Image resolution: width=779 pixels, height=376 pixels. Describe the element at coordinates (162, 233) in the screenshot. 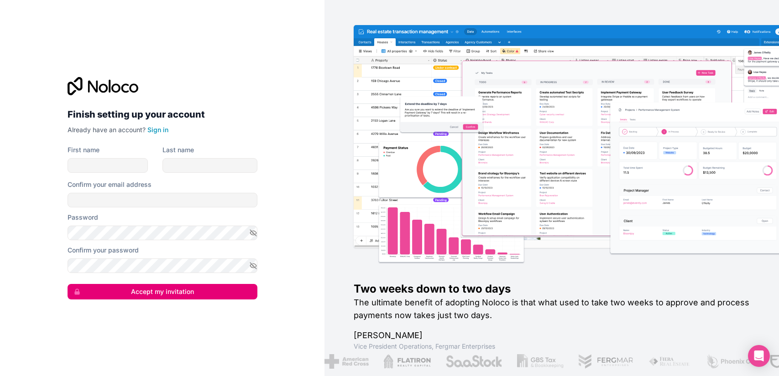

I see `input: Password` at that location.